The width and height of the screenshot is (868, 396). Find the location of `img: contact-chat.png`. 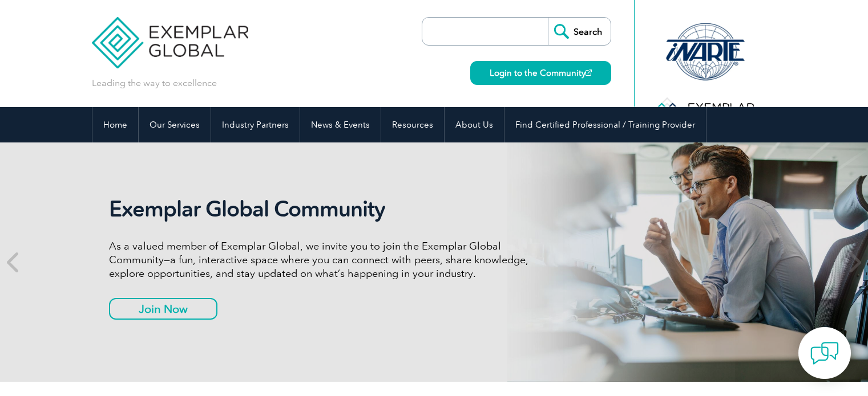

img: contact-chat.png is located at coordinates (824, 353).